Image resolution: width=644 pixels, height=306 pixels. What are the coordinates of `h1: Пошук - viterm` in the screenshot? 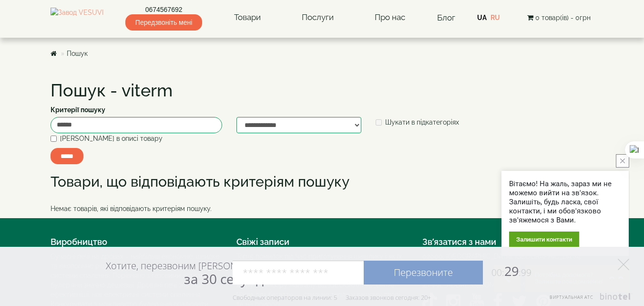 It's located at (322, 91).